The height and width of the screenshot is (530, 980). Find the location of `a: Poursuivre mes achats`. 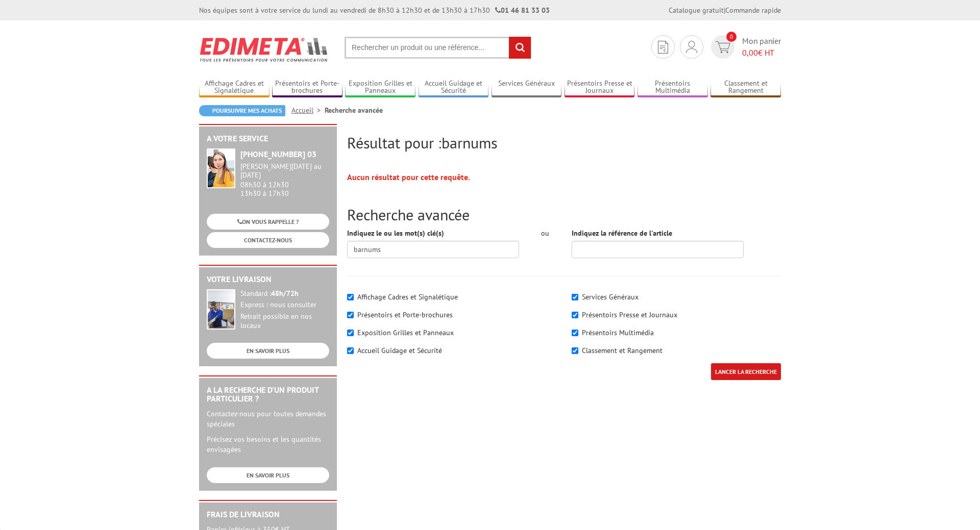

a: Poursuivre mes achats is located at coordinates (242, 110).